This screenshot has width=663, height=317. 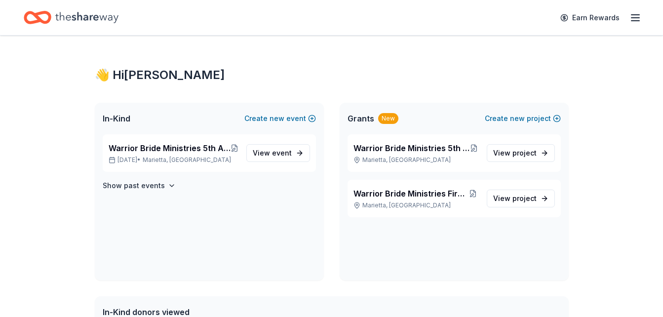 I want to click on a: Earn Rewards, so click(x=590, y=18).